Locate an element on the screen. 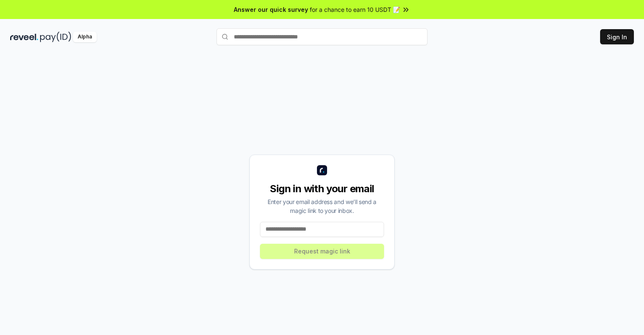 This screenshot has height=335, width=644. div: Alpha is located at coordinates (85, 37).